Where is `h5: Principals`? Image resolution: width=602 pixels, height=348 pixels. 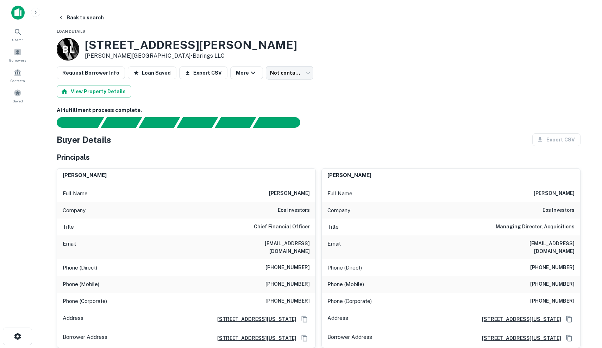 h5: Principals is located at coordinates (73, 157).